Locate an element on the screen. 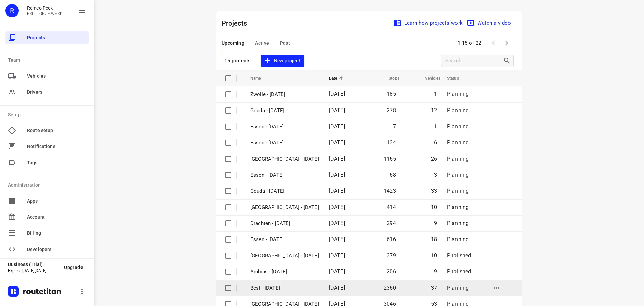  div: Apps is located at coordinates (47, 201).